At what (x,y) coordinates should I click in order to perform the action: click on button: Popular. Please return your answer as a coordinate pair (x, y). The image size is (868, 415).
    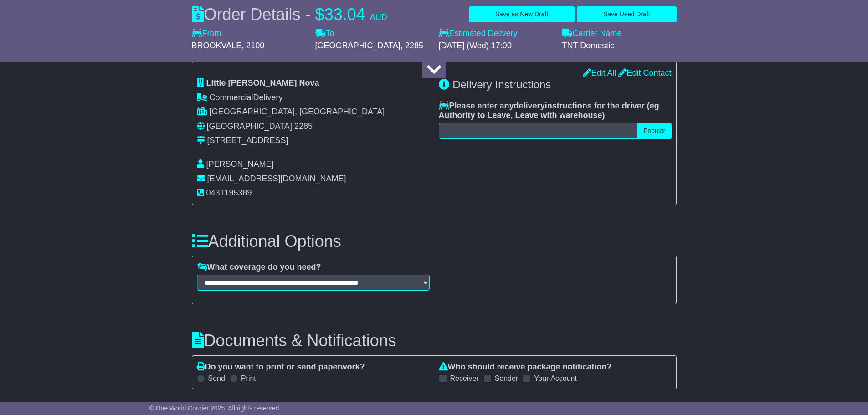
    Looking at the image, I should click on (654, 130).